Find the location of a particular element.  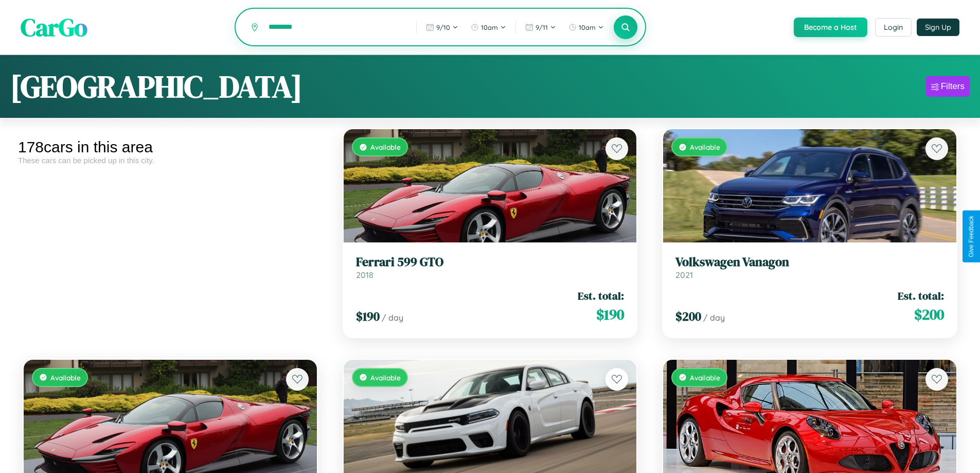

button: 9/11 is located at coordinates (541, 27).